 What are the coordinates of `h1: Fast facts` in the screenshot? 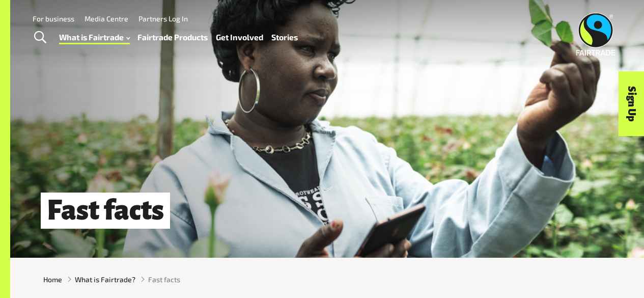 It's located at (105, 210).